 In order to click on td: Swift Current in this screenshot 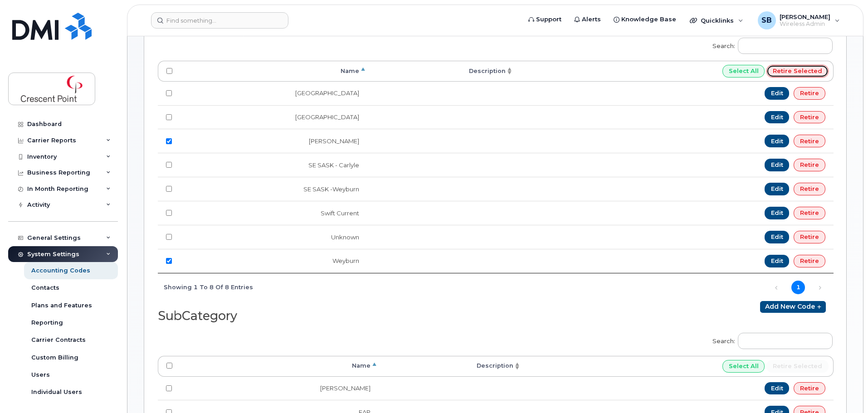, I will do `click(274, 213)`.